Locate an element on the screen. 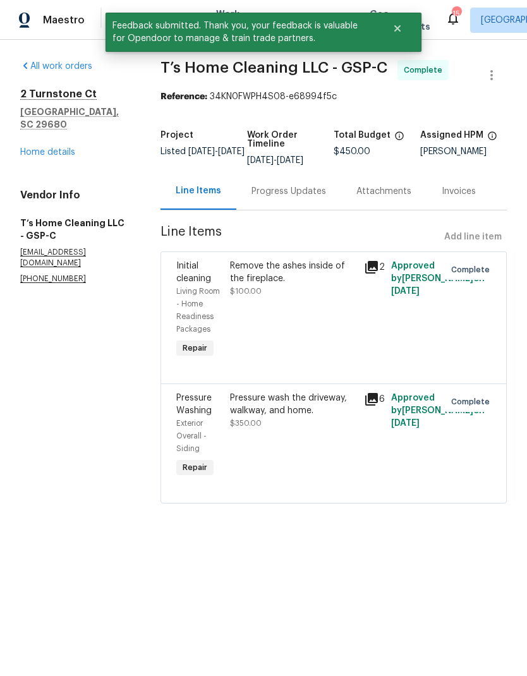 This screenshot has width=527, height=676. div: Invoices is located at coordinates (458, 191).